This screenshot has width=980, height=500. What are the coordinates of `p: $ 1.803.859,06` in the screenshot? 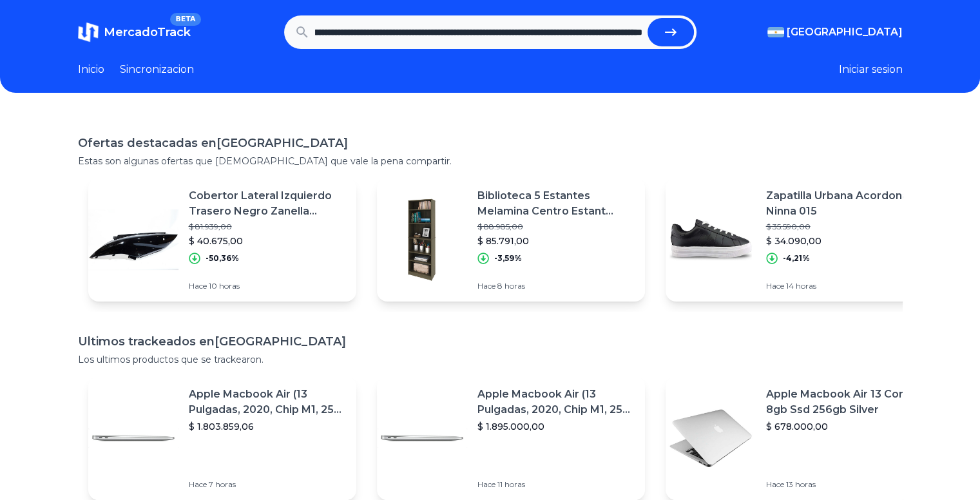 It's located at (267, 426).